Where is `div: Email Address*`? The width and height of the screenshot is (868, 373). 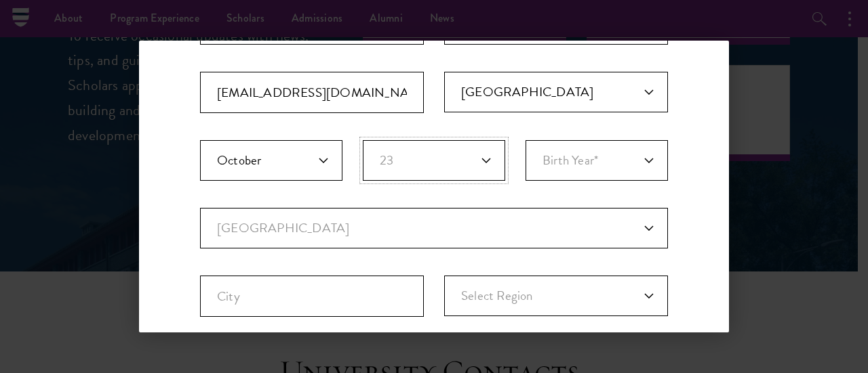
div: Email Address* is located at coordinates (312, 92).